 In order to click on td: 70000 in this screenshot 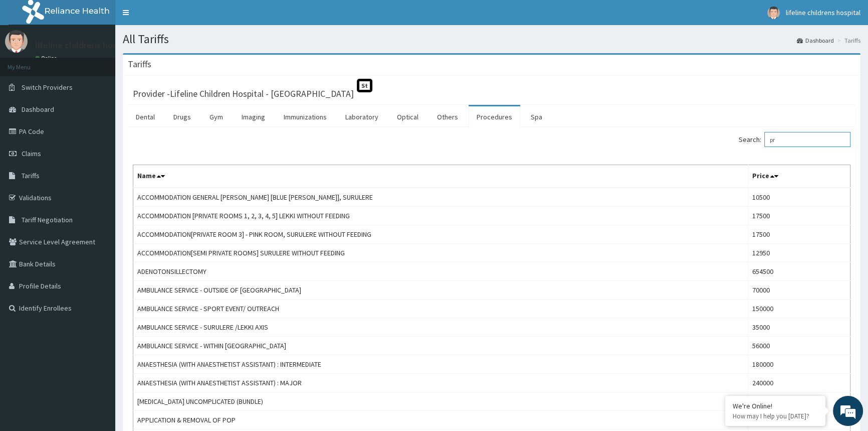, I will do `click(799, 290)`.